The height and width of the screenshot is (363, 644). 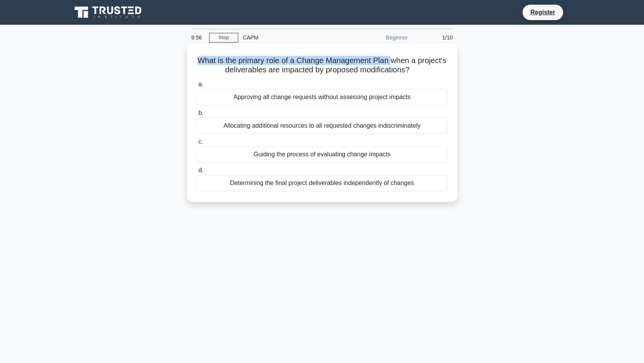 What do you see at coordinates (198, 38) in the screenshot?
I see `div: 9:56` at bounding box center [198, 38].